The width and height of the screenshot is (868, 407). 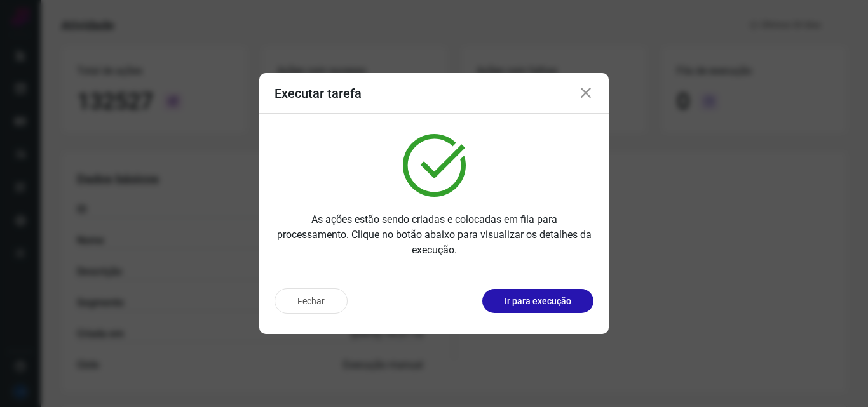 What do you see at coordinates (318, 93) in the screenshot?
I see `h3: Executar tarefa` at bounding box center [318, 93].